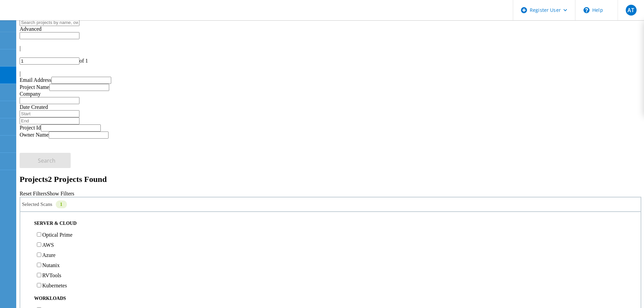  What do you see at coordinates (34, 193) in the screenshot?
I see `a: Reset Filters` at bounding box center [34, 193].